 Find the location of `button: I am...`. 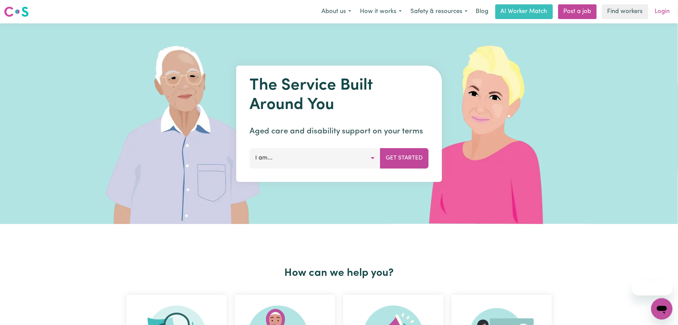

button: I am... is located at coordinates (315, 158).